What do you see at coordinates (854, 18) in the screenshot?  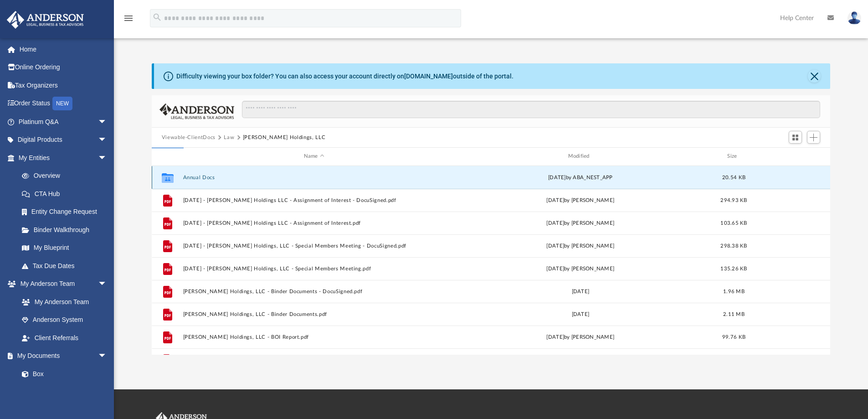 I see `img: User Pic` at bounding box center [854, 18].